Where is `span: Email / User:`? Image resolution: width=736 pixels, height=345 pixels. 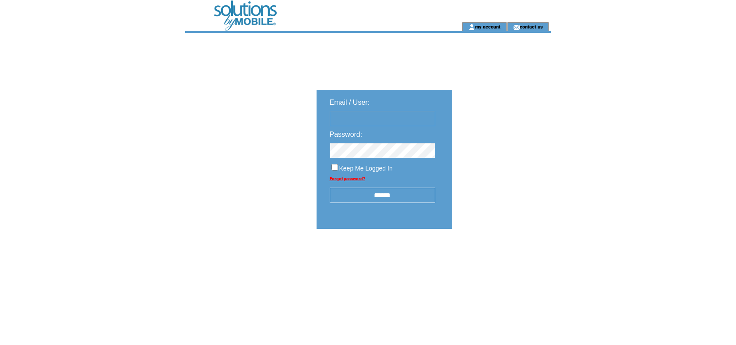 span: Email / User: is located at coordinates (350, 102).